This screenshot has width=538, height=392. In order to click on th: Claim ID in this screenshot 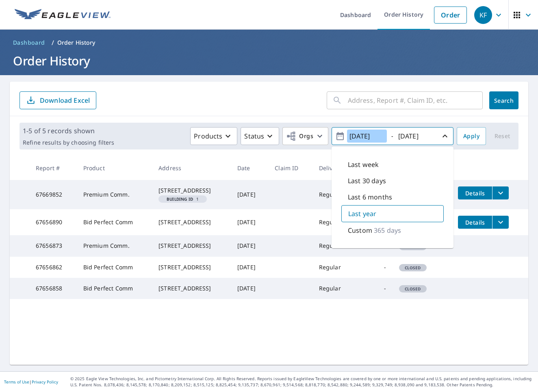, I will do `click(290, 168)`.